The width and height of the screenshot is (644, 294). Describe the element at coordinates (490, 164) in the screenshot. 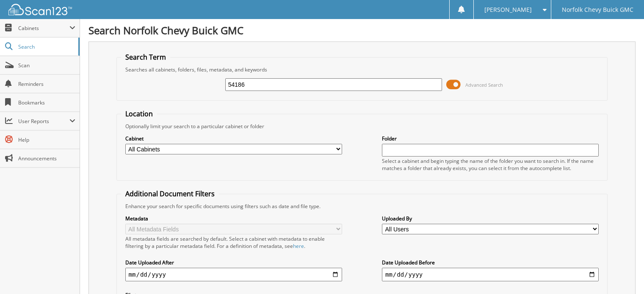

I see `div: Select a cabinet and begin typing the name of the folder you want to search in. If the name match...` at that location.